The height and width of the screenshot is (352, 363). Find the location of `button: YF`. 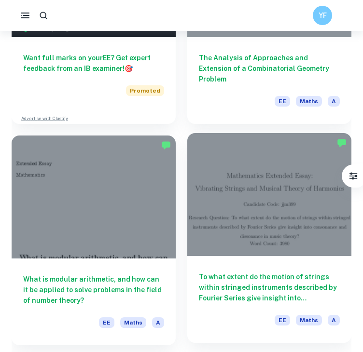

button: YF is located at coordinates (322, 15).